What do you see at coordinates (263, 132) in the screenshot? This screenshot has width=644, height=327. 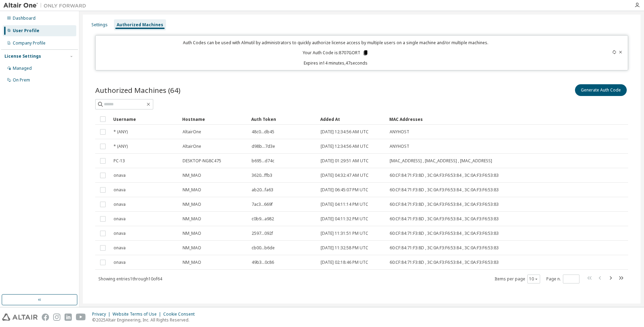 I see `span: 48c0...db45` at bounding box center [263, 132].